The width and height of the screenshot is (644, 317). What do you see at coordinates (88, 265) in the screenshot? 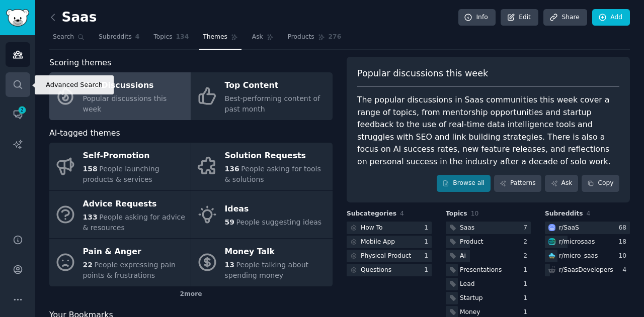
I see `span: 22` at bounding box center [88, 265].